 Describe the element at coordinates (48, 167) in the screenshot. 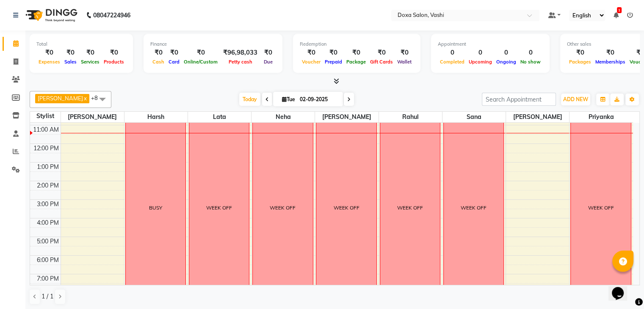

I see `div: 1:00 PM` at that location.